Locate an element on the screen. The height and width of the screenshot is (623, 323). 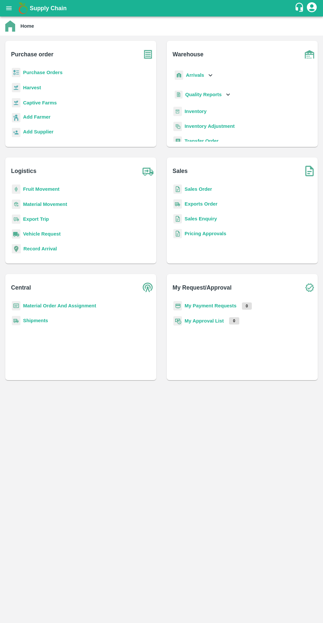
b: My Approval List is located at coordinates (204, 321).